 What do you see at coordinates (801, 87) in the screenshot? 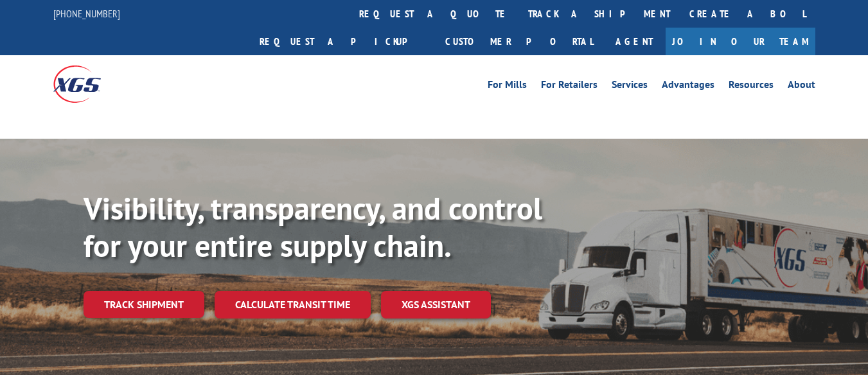
I see `a: About` at bounding box center [801, 87].